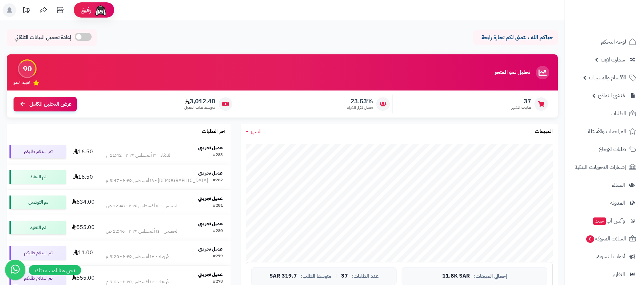 This screenshot has height=285, width=644. I want to click on a: المدونة, so click(605, 203).